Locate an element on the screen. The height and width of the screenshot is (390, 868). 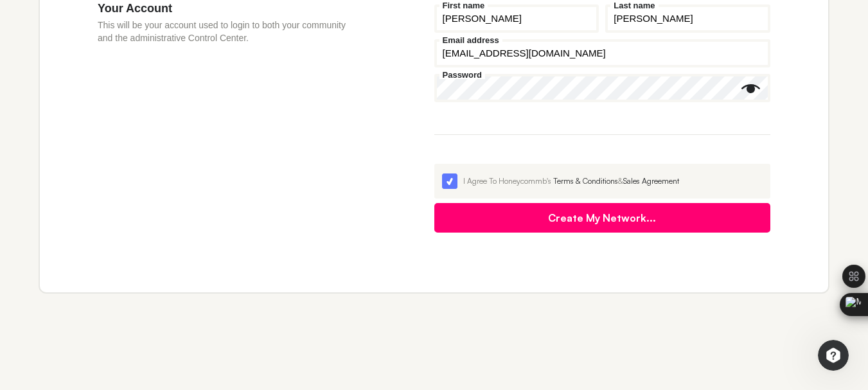
input: First name is located at coordinates (517, 18).